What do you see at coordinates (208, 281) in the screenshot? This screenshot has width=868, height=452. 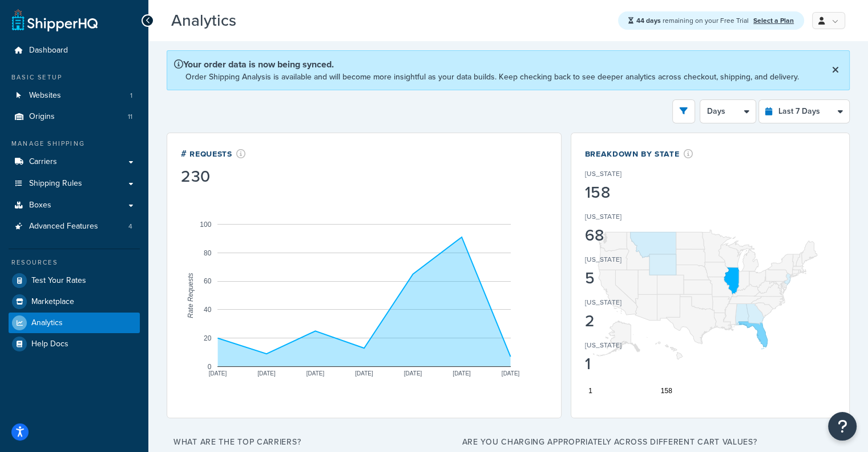 I see `text: 60` at bounding box center [208, 281].